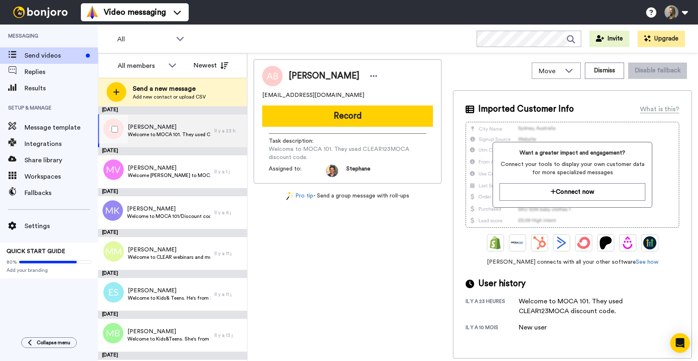  Describe the element at coordinates (169, 89) in the screenshot. I see `span: Send a new message` at that location.